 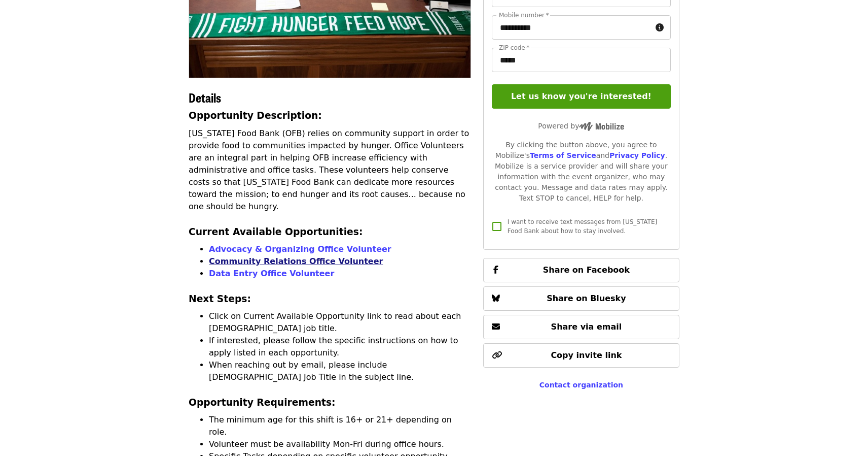 I want to click on button: Share on Facebook, so click(x=580, y=270).